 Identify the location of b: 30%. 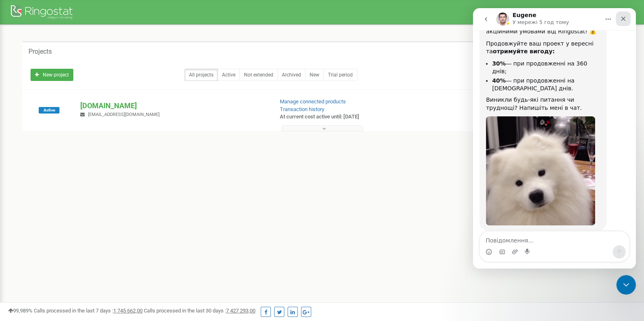
(26, 55).